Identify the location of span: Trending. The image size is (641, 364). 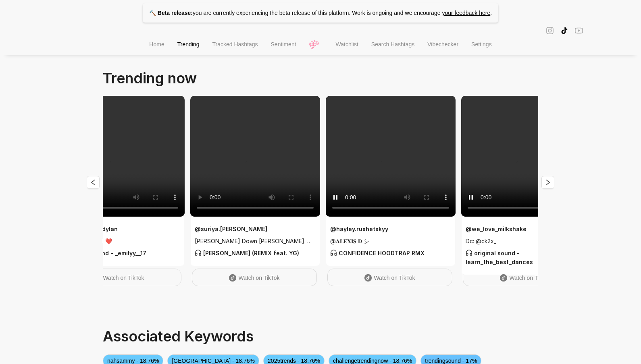
(188, 44).